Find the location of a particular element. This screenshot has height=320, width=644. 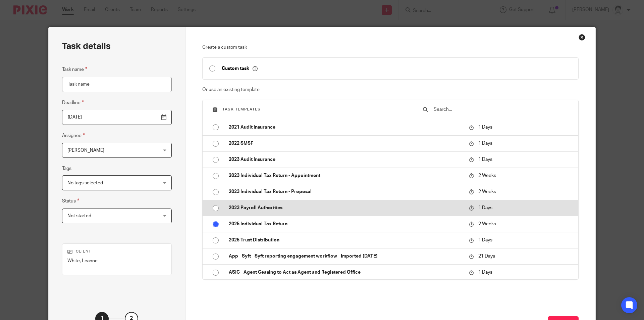

label: Tags is located at coordinates (67, 169).